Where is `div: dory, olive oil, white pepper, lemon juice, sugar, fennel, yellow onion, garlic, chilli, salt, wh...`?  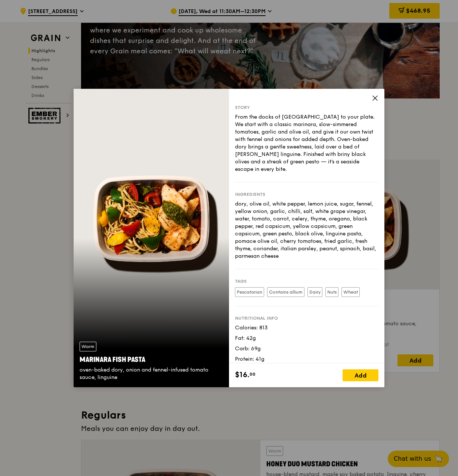 div: dory, olive oil, white pepper, lemon juice, sugar, fennel, yellow onion, garlic, chilli, salt, wh... is located at coordinates (307, 230).